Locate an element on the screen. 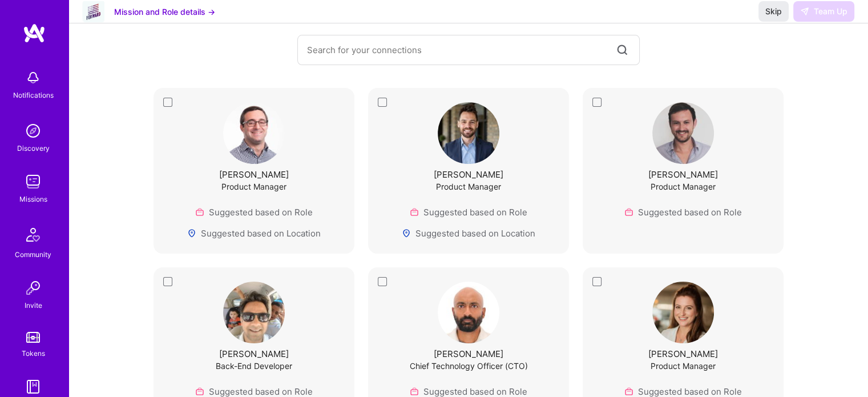 This screenshot has width=868, height=397. div: Invite is located at coordinates (33, 305).